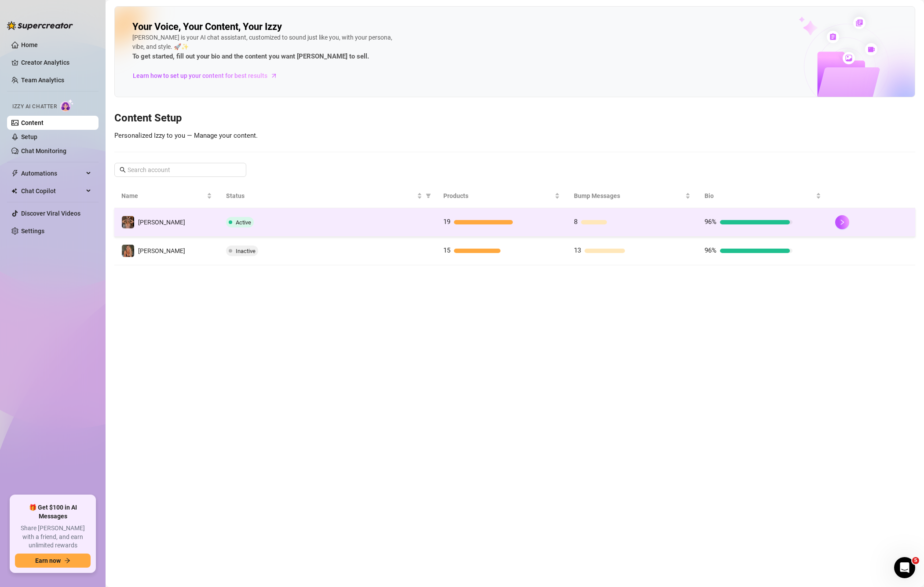 The height and width of the screenshot is (587, 924). What do you see at coordinates (29, 137) in the screenshot?
I see `a: Setup` at bounding box center [29, 137].